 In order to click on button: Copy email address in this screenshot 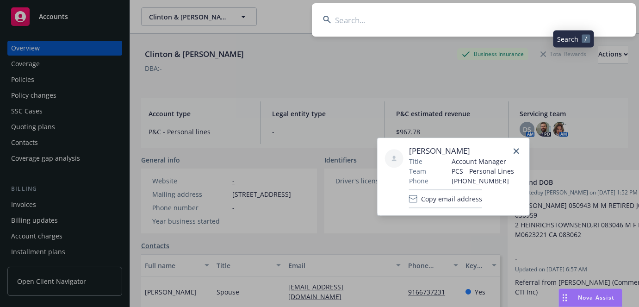, I will do `click(445, 198)`.